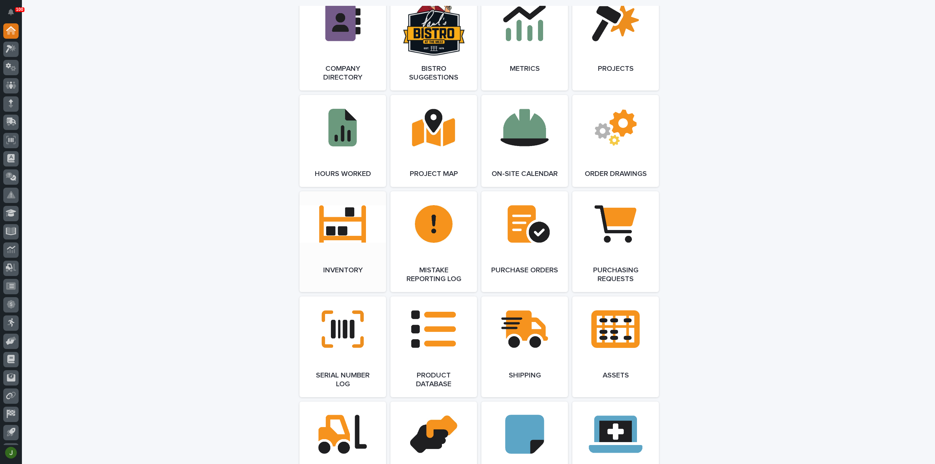 Image resolution: width=935 pixels, height=464 pixels. Describe the element at coordinates (524, 141) in the screenshot. I see `a: On-Site Calendar` at that location.